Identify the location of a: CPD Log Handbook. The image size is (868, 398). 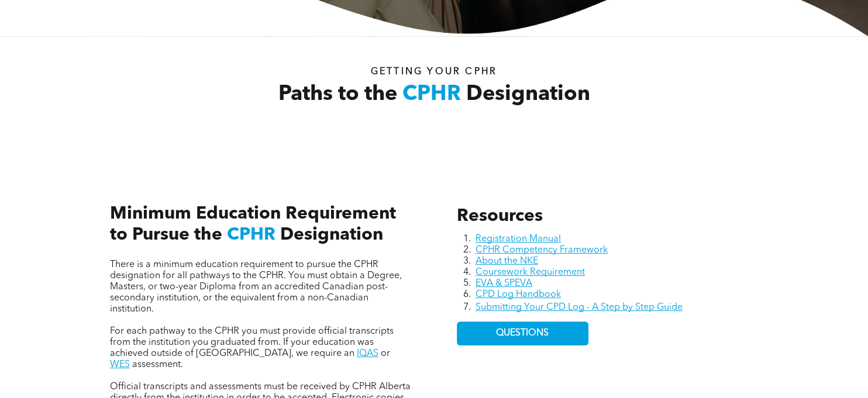
(518, 295).